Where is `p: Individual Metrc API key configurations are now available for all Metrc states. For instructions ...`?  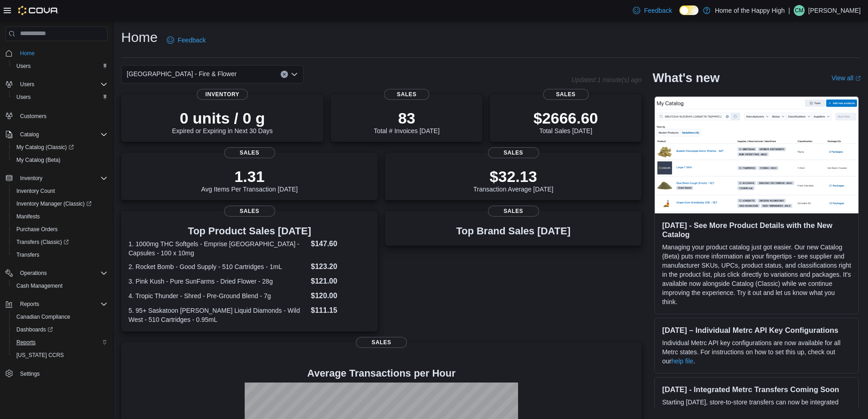 p: Individual Metrc API key configurations are now available for all Metrc states. For instructions ... is located at coordinates (757, 352).